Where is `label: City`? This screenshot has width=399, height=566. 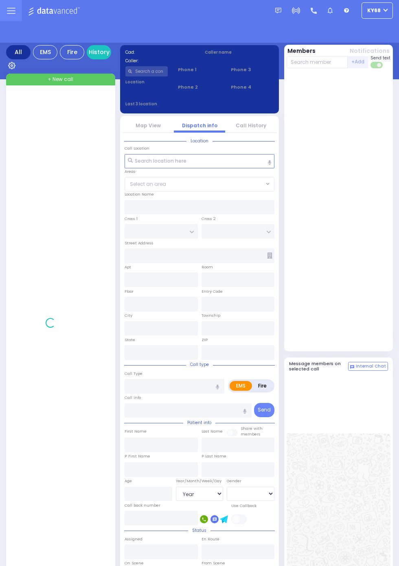 label: City is located at coordinates (128, 316).